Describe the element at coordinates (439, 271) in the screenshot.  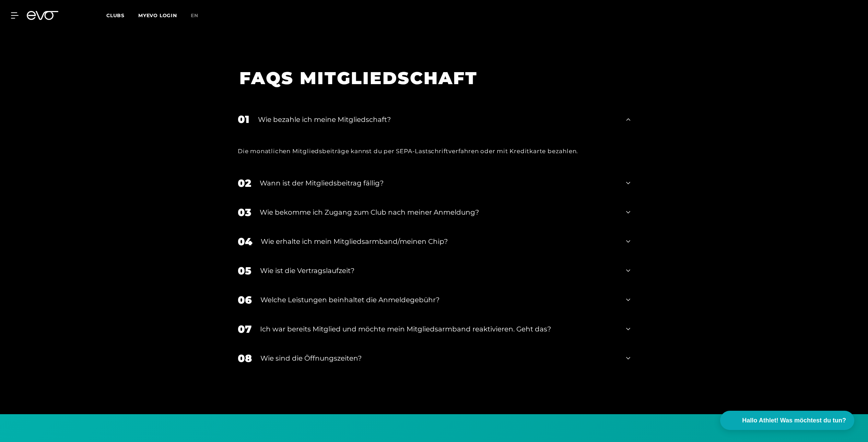
I see `div: Wie ist die Vertragslaufzeit?` at that location.